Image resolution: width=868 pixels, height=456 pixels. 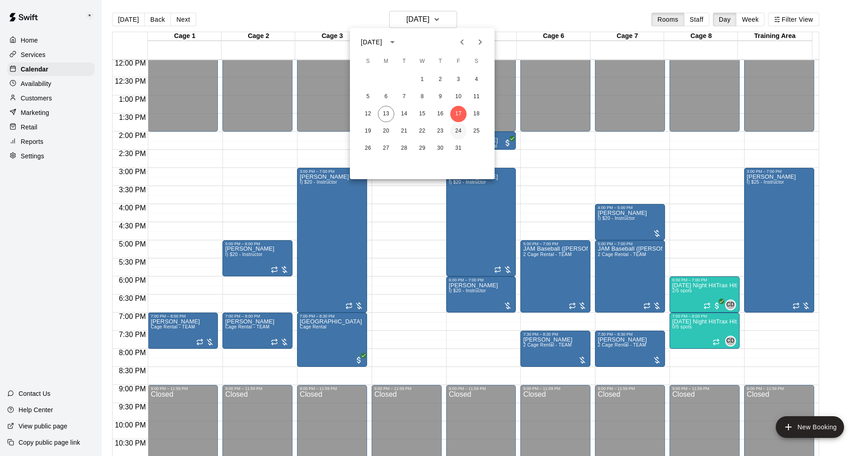 What do you see at coordinates (441, 131) in the screenshot?
I see `button: 23` at bounding box center [441, 131].